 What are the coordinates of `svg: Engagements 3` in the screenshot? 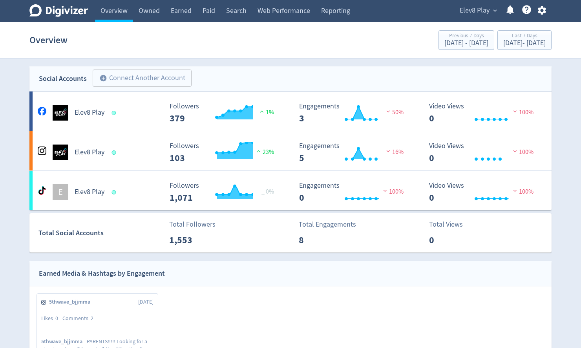 It's located at (354, 113).